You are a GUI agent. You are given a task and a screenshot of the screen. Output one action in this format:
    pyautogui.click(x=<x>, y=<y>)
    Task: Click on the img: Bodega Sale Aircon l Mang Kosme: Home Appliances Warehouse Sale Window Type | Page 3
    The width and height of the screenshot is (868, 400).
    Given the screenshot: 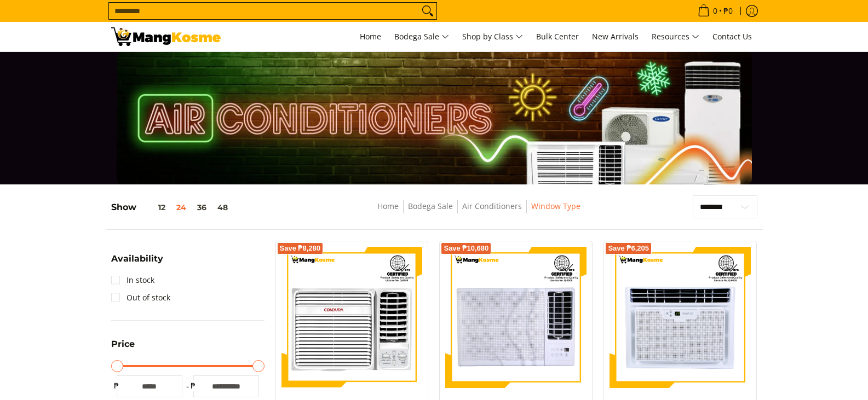 What is the action you would take?
    pyautogui.click(x=166, y=36)
    